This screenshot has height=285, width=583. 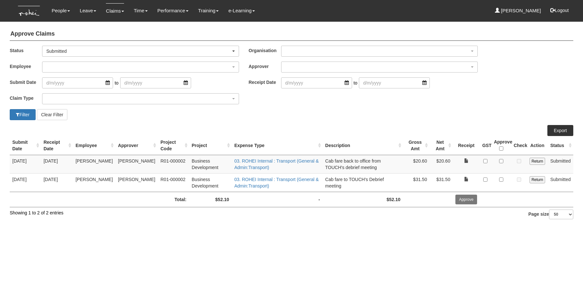 I want to click on th: Approve, so click(x=501, y=145).